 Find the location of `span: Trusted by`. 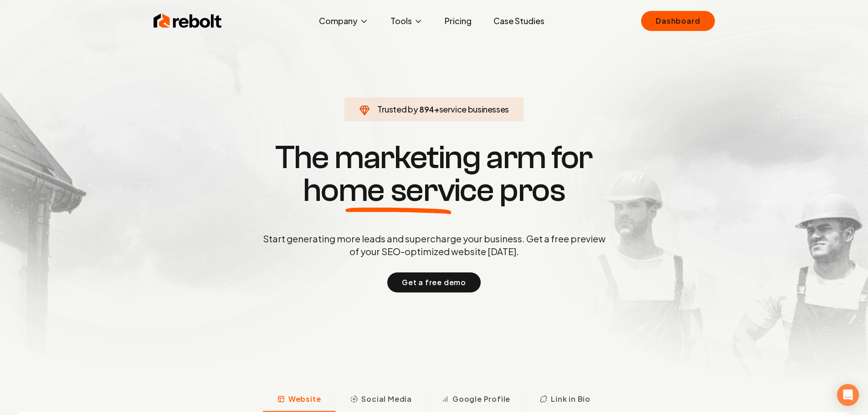

span: Trusted by is located at coordinates (398, 109).